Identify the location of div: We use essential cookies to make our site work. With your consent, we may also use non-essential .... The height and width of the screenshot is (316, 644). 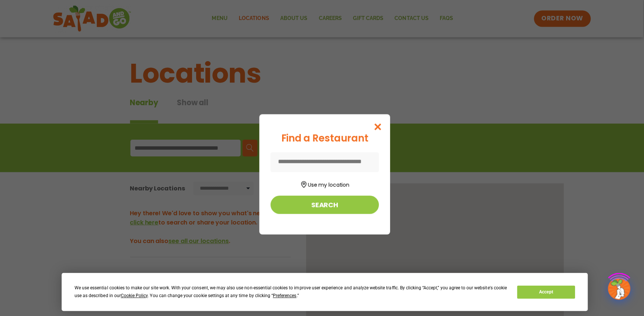
(289, 290).